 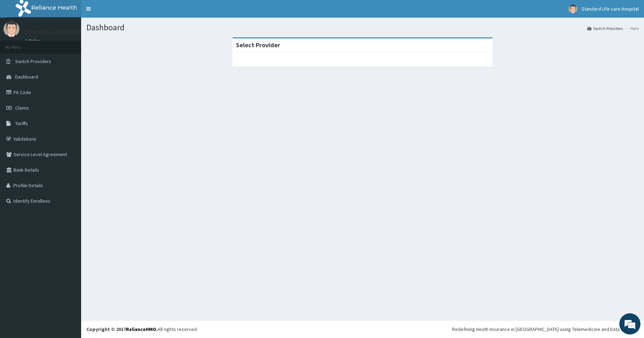 What do you see at coordinates (62, 32) in the screenshot?
I see `p: Standard Life care Hospital` at bounding box center [62, 32].